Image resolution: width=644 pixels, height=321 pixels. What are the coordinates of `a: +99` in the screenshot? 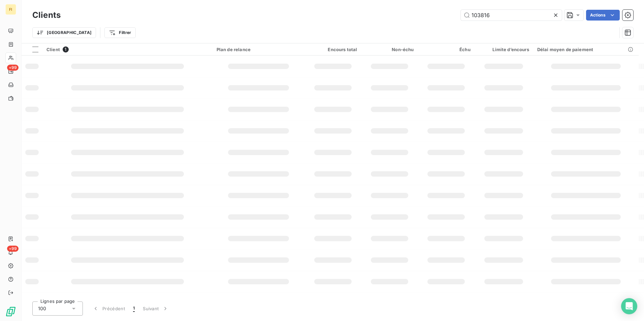 It's located at (11, 71).